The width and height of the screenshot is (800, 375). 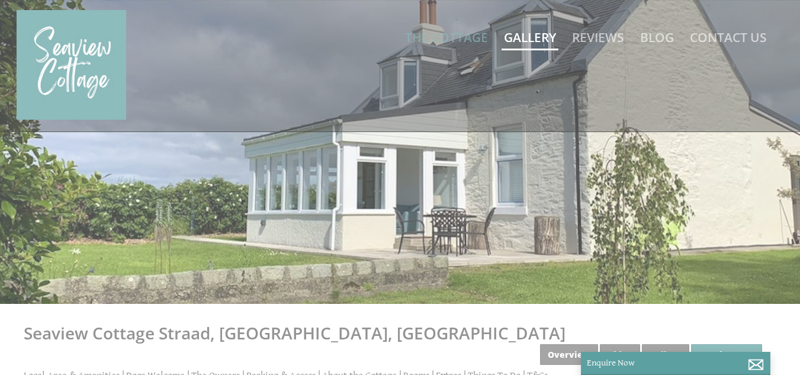 What do you see at coordinates (728, 37) in the screenshot?
I see `a: Contact Us` at bounding box center [728, 37].